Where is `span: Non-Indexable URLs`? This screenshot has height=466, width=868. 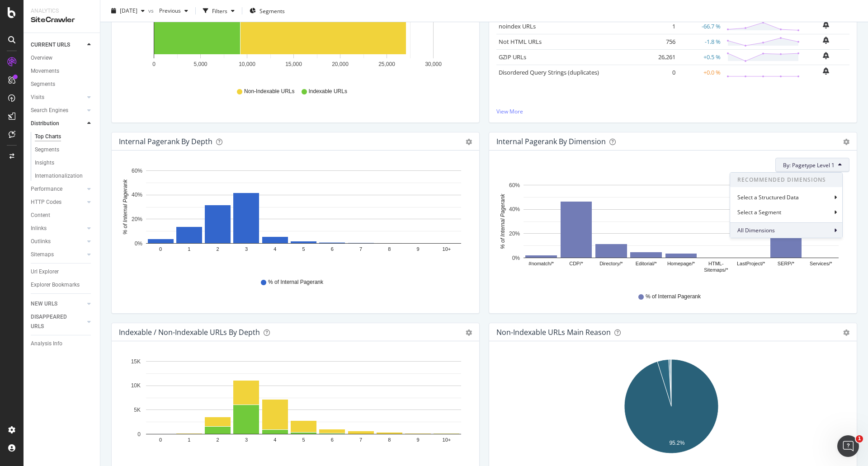 span: Non-Indexable URLs is located at coordinates (269, 91).